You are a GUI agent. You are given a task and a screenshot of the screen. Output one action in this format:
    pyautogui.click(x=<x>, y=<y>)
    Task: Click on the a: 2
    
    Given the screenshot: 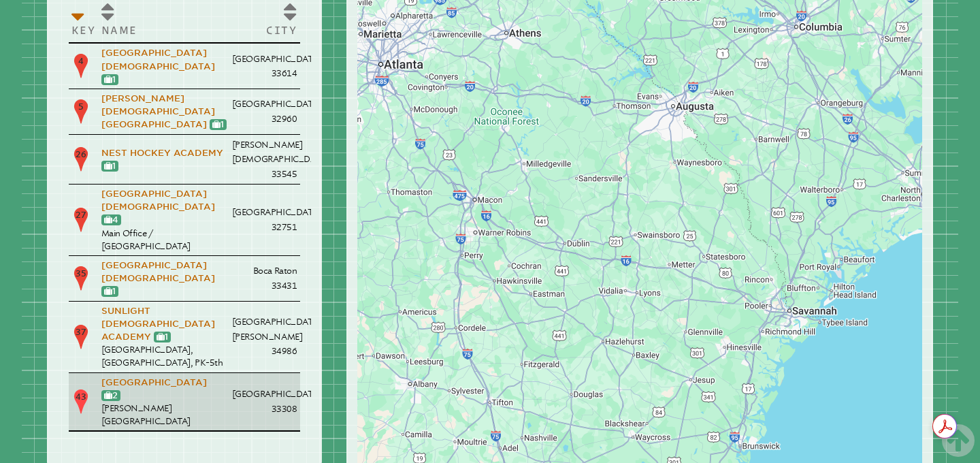 What is the action you would take?
    pyautogui.click(x=111, y=395)
    